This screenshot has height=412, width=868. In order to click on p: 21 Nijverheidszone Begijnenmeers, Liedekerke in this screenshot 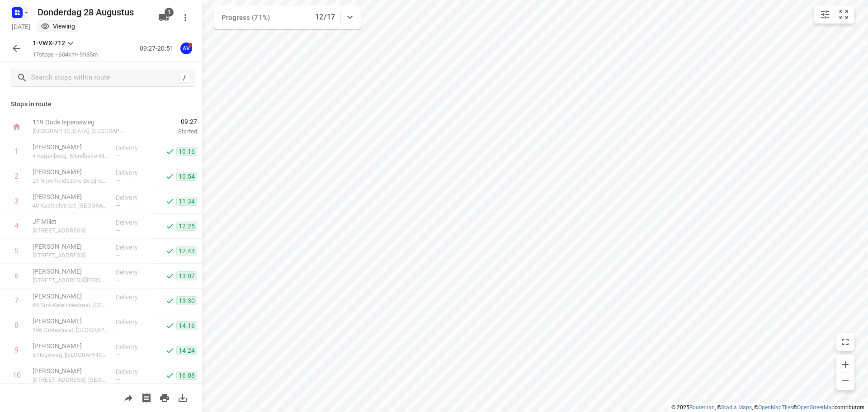, I will do `click(71, 181)`.